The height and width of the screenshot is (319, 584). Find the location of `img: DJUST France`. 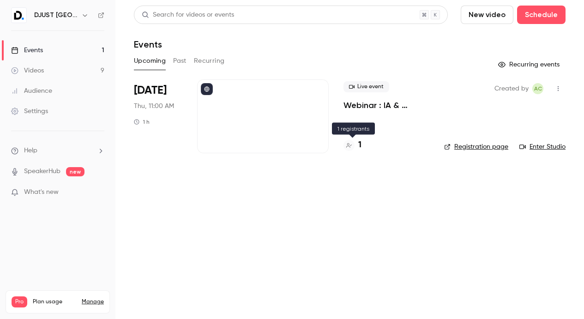

img: DJUST France is located at coordinates (19, 15).